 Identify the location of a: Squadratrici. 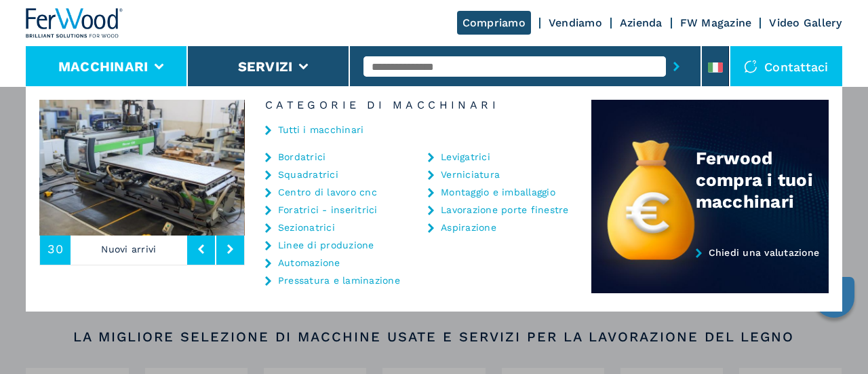
(308, 175).